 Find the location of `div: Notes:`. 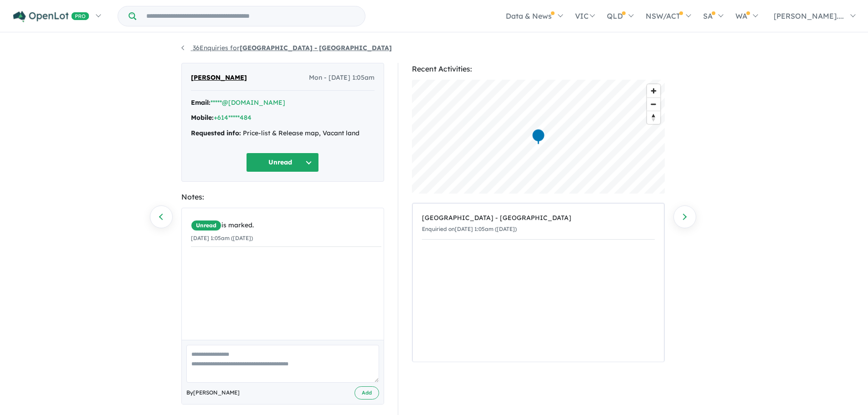

div: Notes: is located at coordinates (282, 197).